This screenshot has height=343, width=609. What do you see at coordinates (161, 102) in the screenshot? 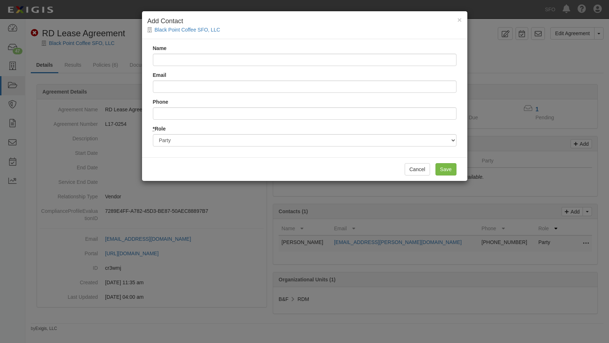
I see `label: Phone` at bounding box center [161, 102].